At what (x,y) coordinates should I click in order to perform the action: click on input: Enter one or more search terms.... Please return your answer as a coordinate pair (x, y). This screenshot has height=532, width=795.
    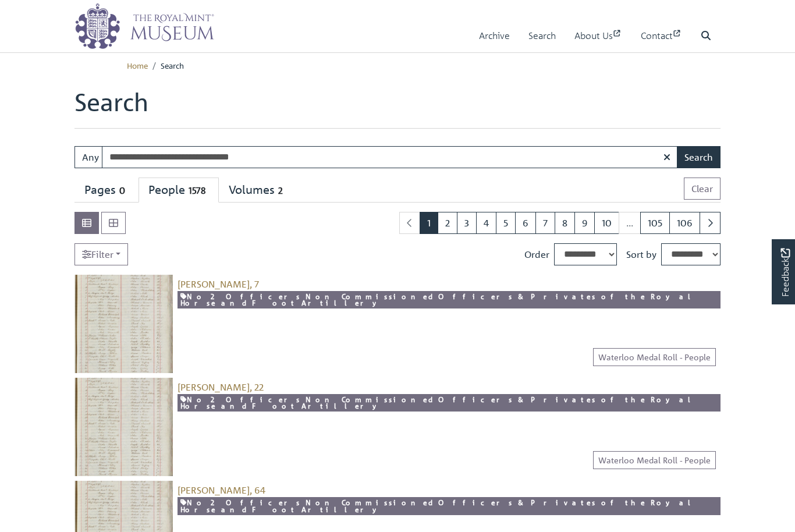
    Looking at the image, I should click on (390, 157).